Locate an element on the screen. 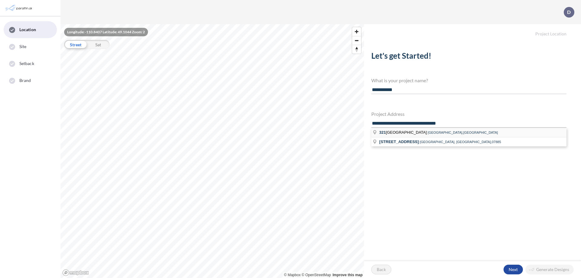  h4: What is your project name? is located at coordinates (469, 80).